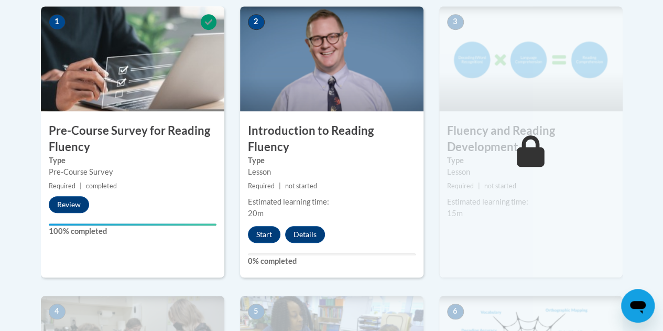  I want to click on button: Review, so click(69, 204).